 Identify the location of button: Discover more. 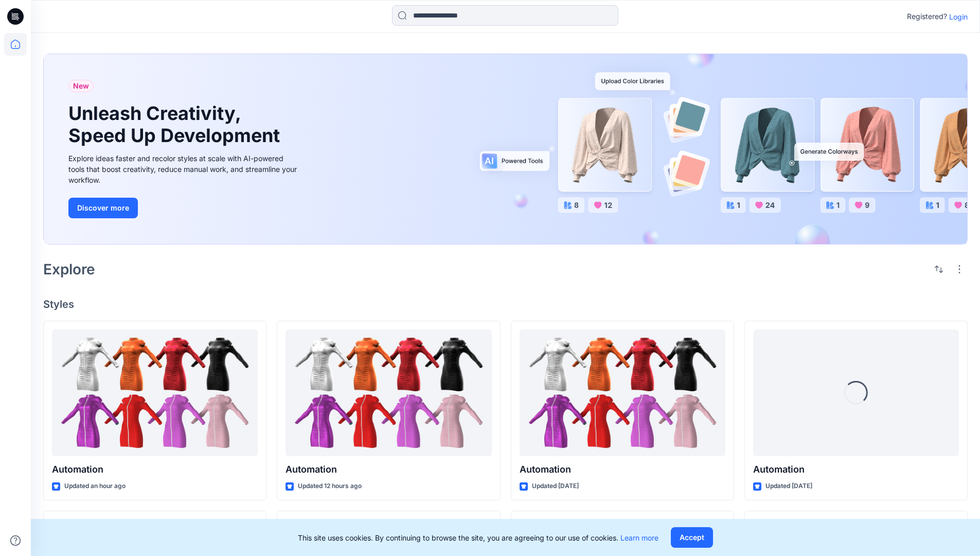
(103, 208).